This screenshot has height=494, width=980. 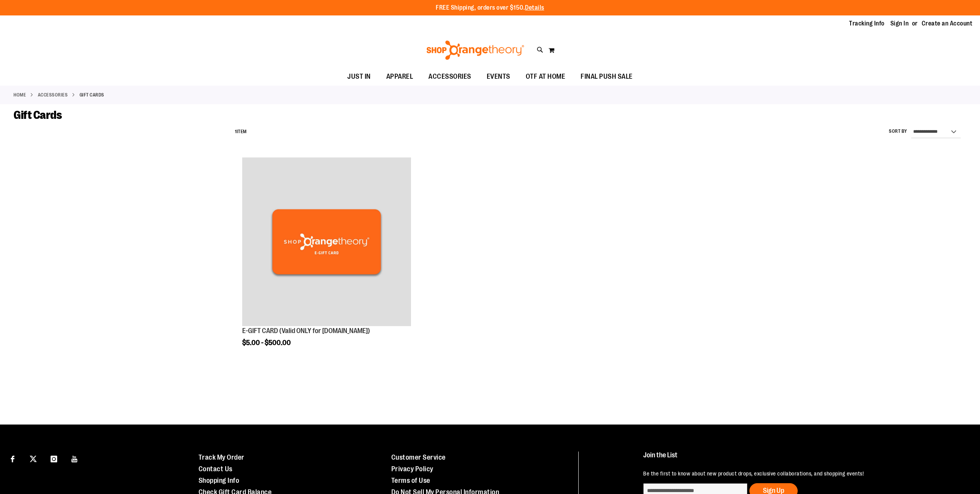 I want to click on a: Create an Account, so click(x=947, y=24).